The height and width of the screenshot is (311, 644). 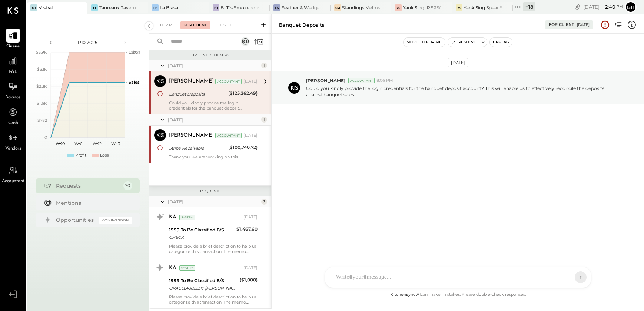 What do you see at coordinates (578, 7) in the screenshot?
I see `div: copy link` at bounding box center [578, 7].